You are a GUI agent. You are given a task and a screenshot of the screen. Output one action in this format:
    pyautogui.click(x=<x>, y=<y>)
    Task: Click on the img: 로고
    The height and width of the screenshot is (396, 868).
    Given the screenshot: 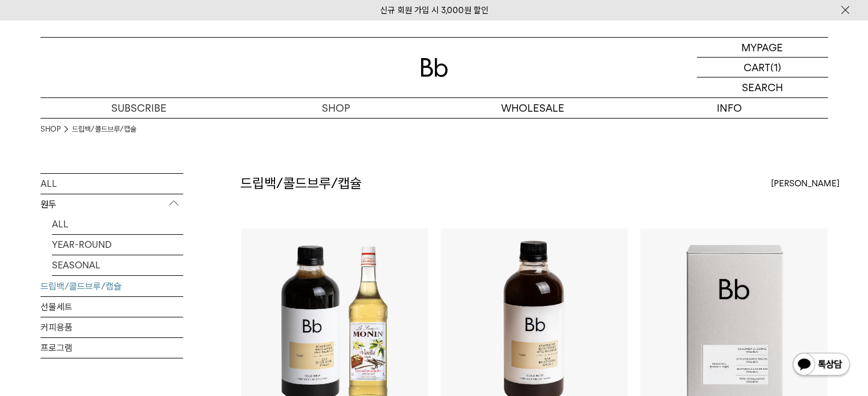 What is the action you would take?
    pyautogui.click(x=434, y=67)
    